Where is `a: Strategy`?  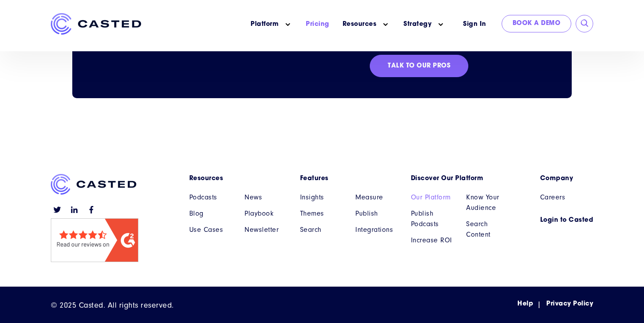 a: Strategy is located at coordinates (417, 24).